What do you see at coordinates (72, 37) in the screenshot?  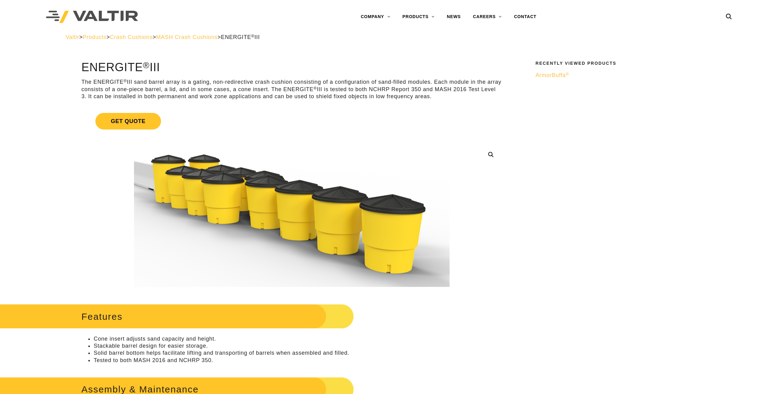 I see `span: Valtir` at bounding box center [72, 37].